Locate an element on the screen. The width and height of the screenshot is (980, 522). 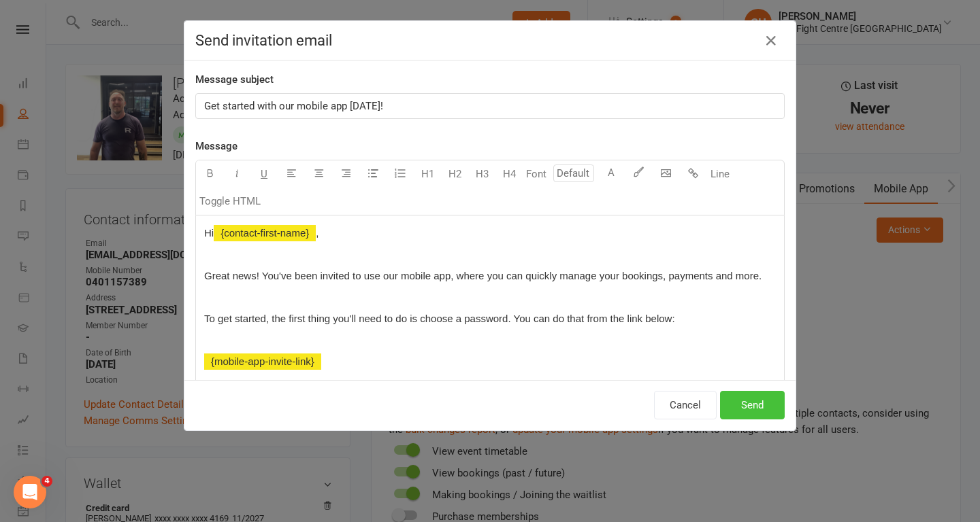
button: U is located at coordinates (264, 174).